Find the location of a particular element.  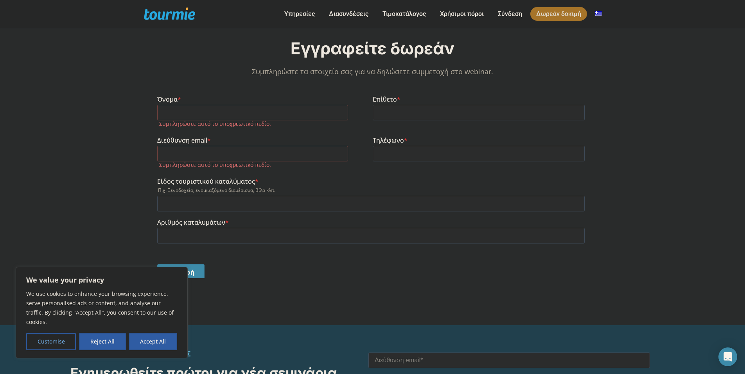

div: Open Intercom Messenger is located at coordinates (728, 357).